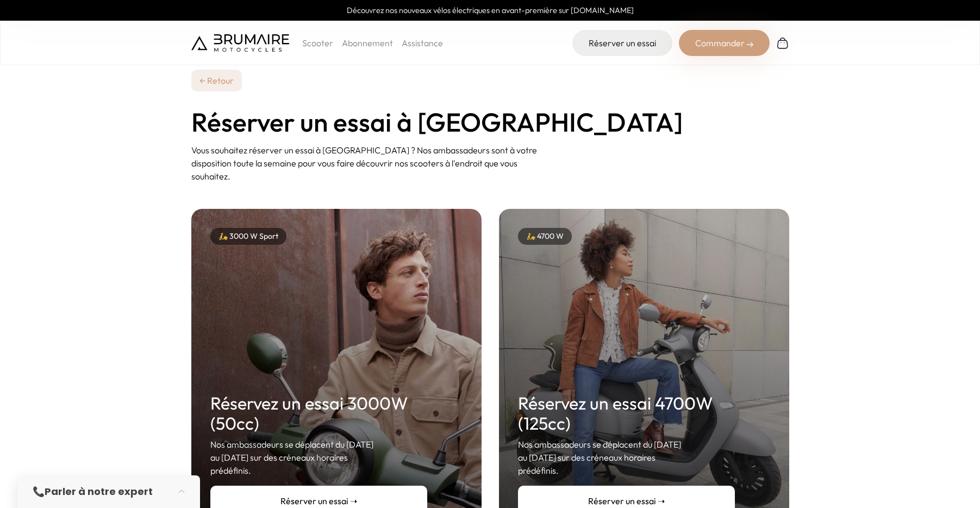 This screenshot has height=508, width=980. I want to click on a: Réserver un essai, so click(623, 43).